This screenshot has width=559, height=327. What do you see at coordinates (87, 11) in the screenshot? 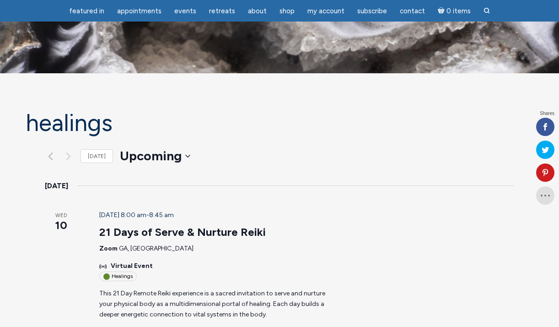
I see `a: featured in` at bounding box center [87, 11].